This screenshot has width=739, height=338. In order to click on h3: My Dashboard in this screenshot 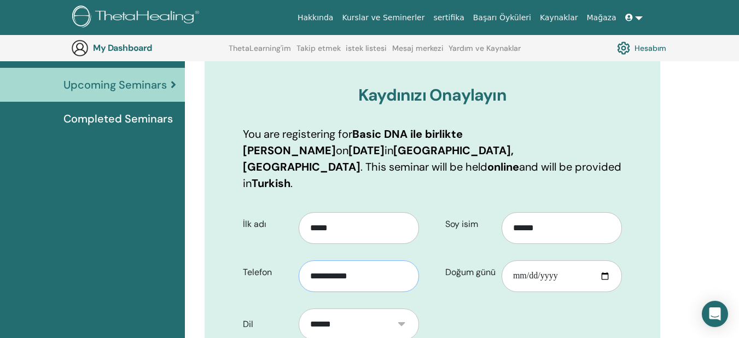, I will do `click(148, 48)`.